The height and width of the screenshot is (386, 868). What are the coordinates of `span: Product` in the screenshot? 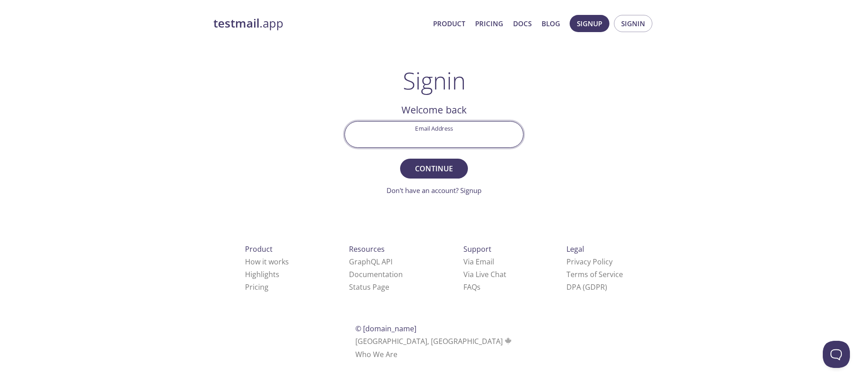 It's located at (258, 249).